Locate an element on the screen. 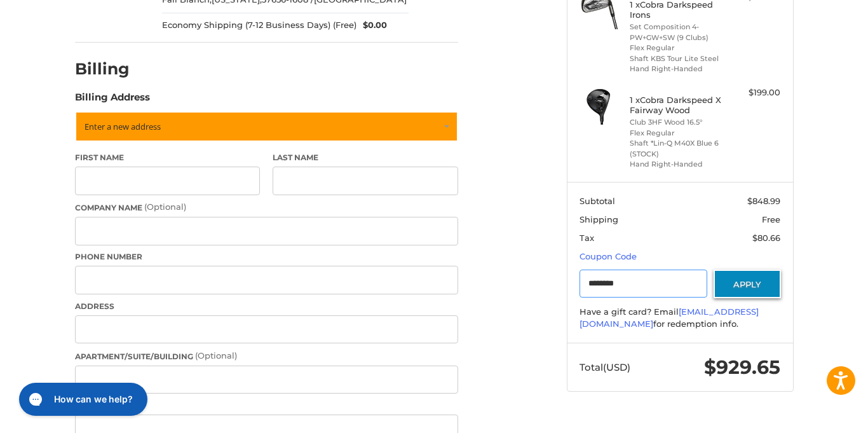  label: Last Name is located at coordinates (366, 158).